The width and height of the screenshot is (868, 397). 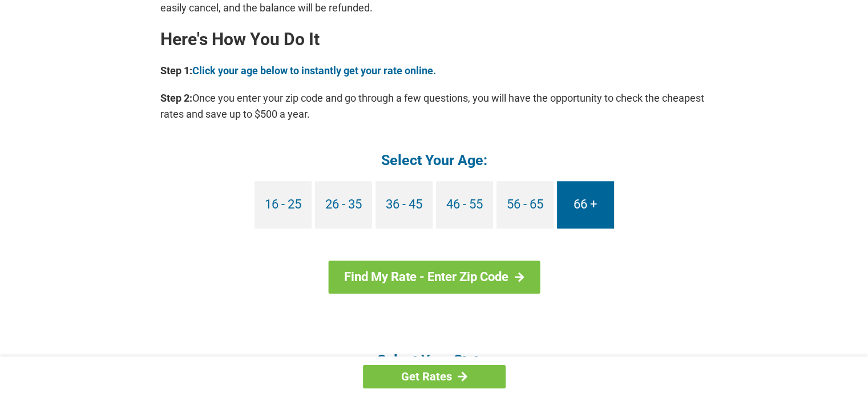 What do you see at coordinates (434, 377) in the screenshot?
I see `a: Get Rates` at bounding box center [434, 377].